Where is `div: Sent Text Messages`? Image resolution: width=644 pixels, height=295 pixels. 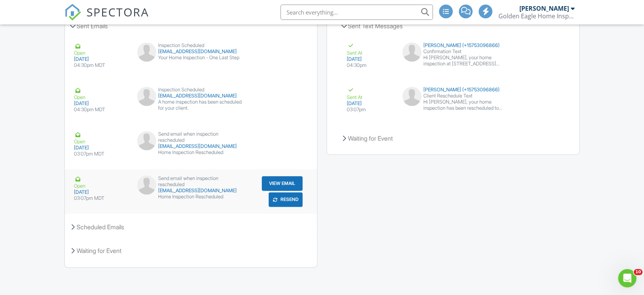 div: Sent Text Messages is located at coordinates (453, 26).